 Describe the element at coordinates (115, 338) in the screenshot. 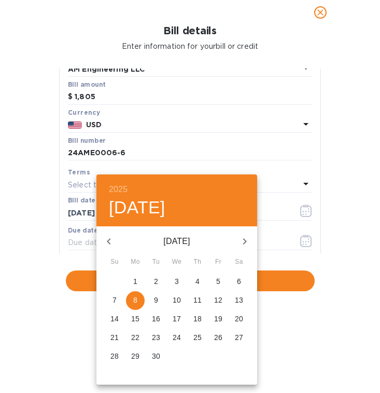

I see `button: 21` at that location.